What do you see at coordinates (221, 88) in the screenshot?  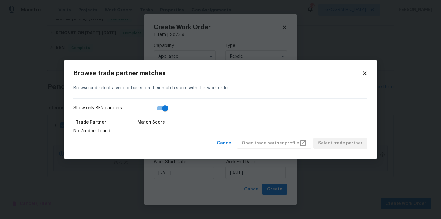 I see `div: Browse and select a vendor based on their match score with this work order.` at bounding box center [221, 88].